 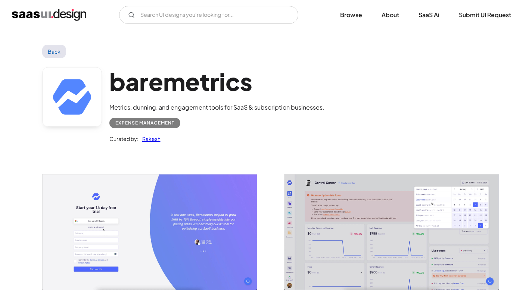 I want to click on a: home, so click(x=49, y=15).